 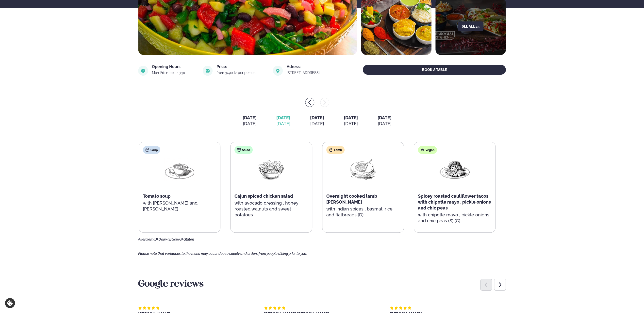 I want to click on span: Spicey roasted cauliflower tacos with chipotle mayo , pickle onions and chic peas, so click(x=454, y=202).